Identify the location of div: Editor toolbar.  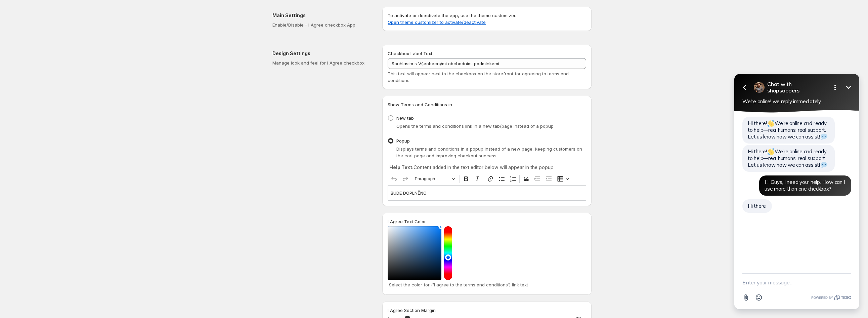
(487, 179).